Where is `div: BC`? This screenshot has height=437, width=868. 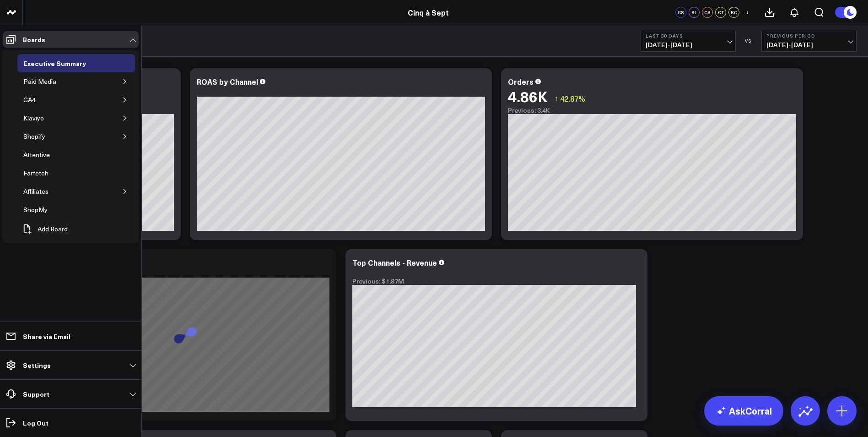
div: BC is located at coordinates (734, 12).